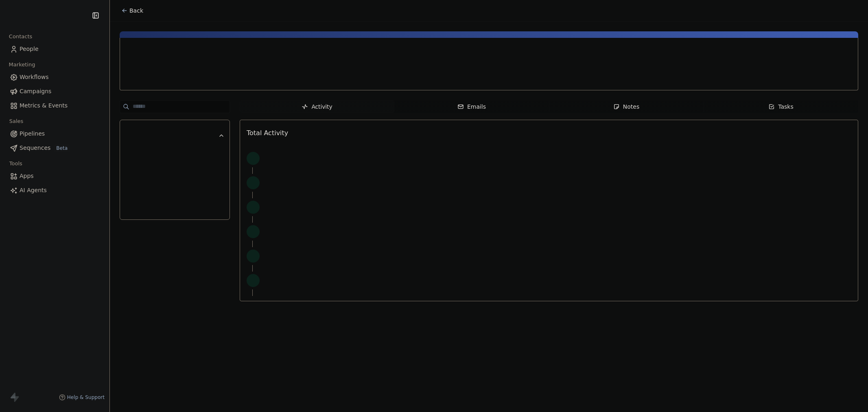  What do you see at coordinates (54, 49) in the screenshot?
I see `a: People` at bounding box center [54, 49].